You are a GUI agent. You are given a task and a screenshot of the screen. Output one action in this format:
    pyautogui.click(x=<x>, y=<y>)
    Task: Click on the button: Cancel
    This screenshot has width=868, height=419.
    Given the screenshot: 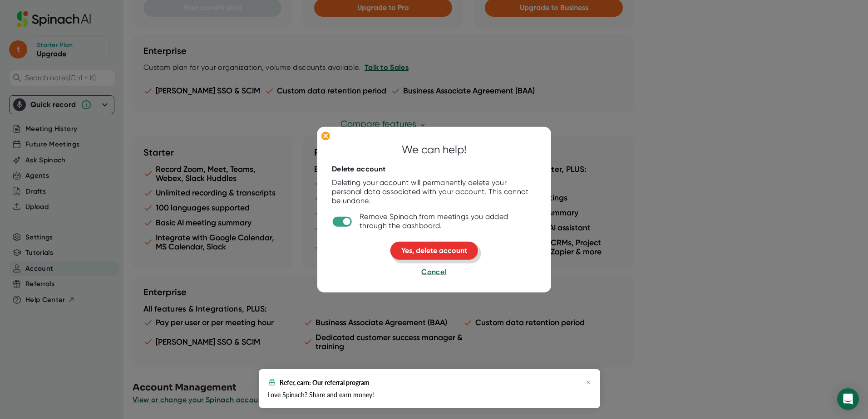 What is the action you would take?
    pyautogui.click(x=434, y=272)
    